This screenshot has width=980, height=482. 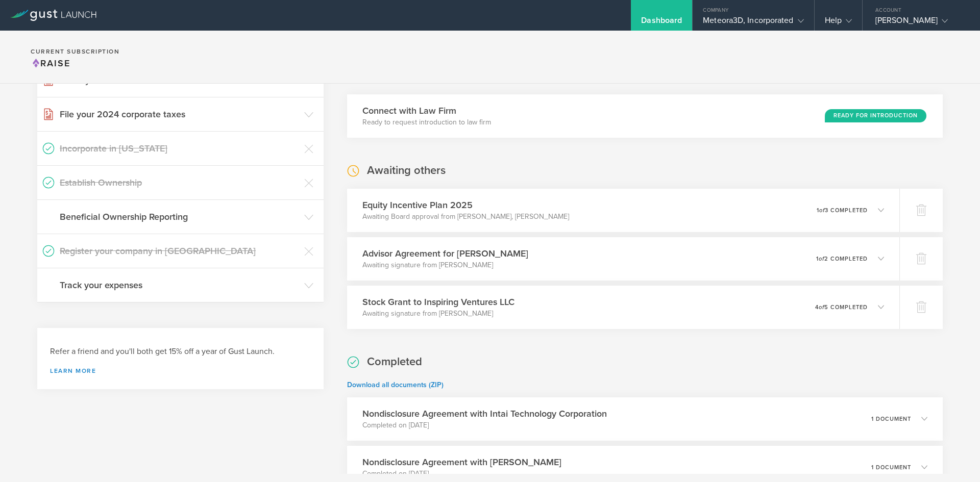 What do you see at coordinates (427, 123) in the screenshot?
I see `p: Ready to request introduction to law firm` at bounding box center [427, 123].